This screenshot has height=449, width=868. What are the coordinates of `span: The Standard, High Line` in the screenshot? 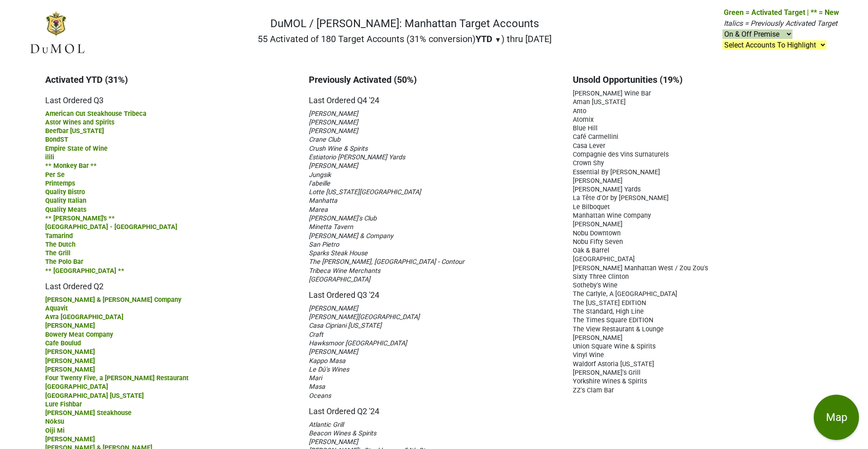 It's located at (608, 312).